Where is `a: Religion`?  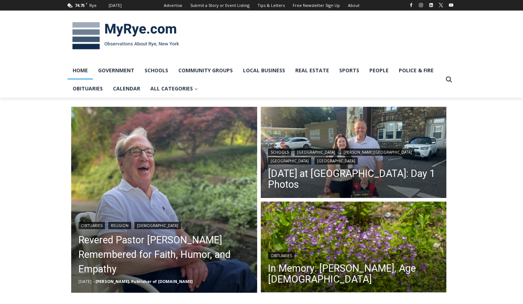 a: Religion is located at coordinates (120, 226).